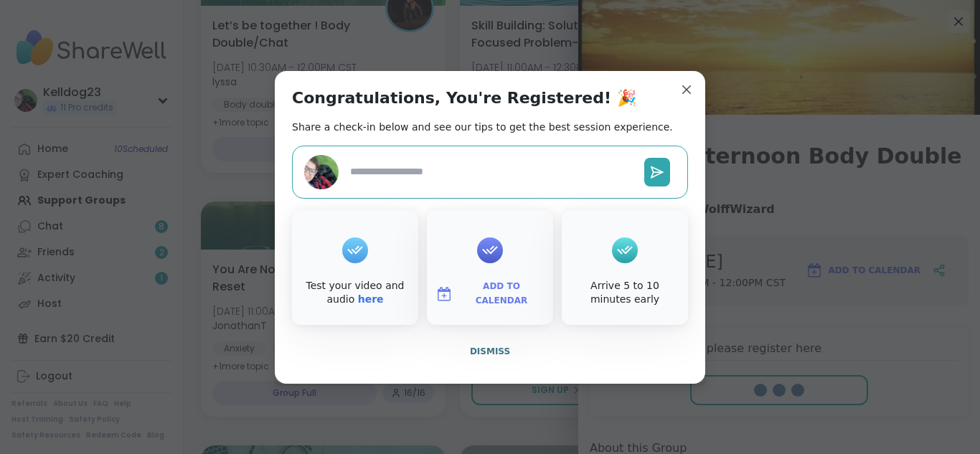  What do you see at coordinates (625, 293) in the screenshot?
I see `div: Arrive 5 to 10 minutes early` at bounding box center [625, 293].